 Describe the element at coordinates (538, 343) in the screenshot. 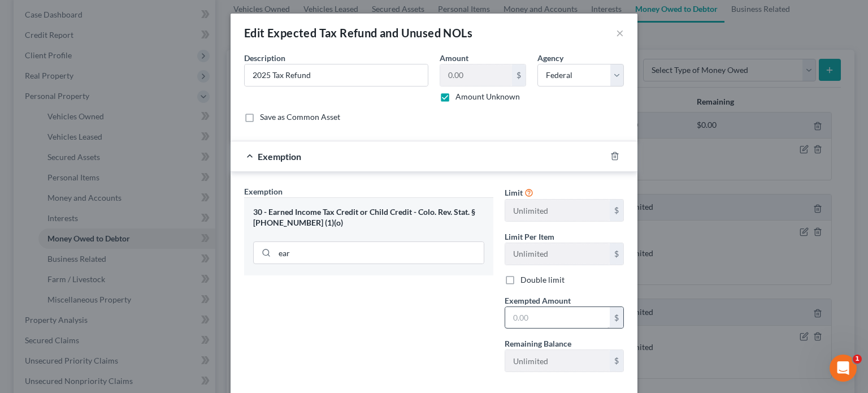

I see `label: Remaining Balance` at that location.